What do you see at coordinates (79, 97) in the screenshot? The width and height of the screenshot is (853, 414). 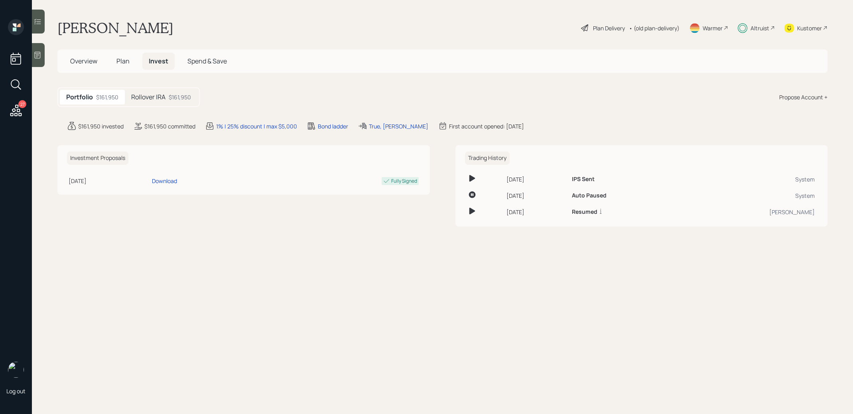 I see `h5: Portfolio` at bounding box center [79, 97].